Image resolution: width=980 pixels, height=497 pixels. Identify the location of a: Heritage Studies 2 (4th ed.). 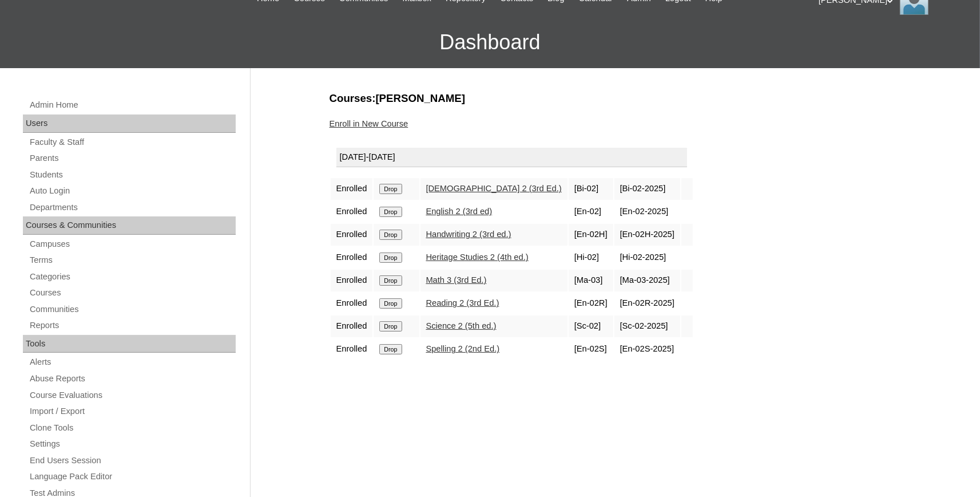
(477, 257).